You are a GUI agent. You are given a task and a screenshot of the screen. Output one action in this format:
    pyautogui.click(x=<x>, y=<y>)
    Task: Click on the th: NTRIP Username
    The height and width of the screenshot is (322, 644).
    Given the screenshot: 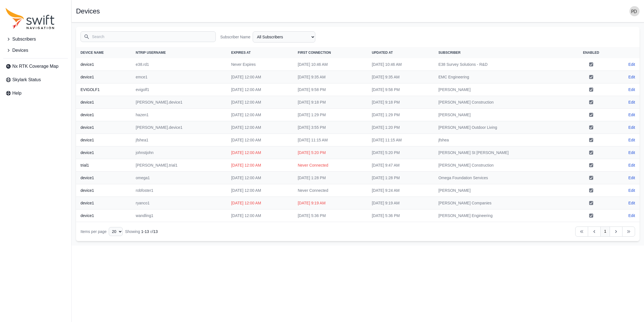 What is the action you would take?
    pyautogui.click(x=179, y=53)
    